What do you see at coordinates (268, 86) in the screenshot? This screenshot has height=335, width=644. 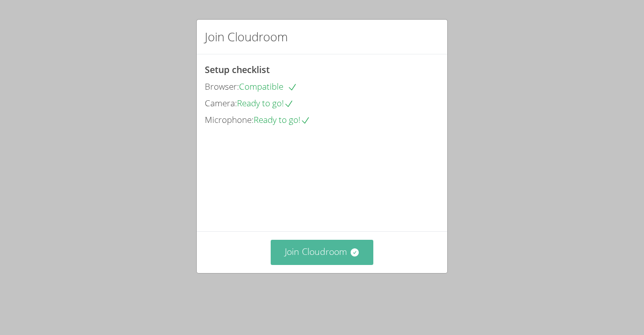 I see `span: Compatible` at bounding box center [268, 86].